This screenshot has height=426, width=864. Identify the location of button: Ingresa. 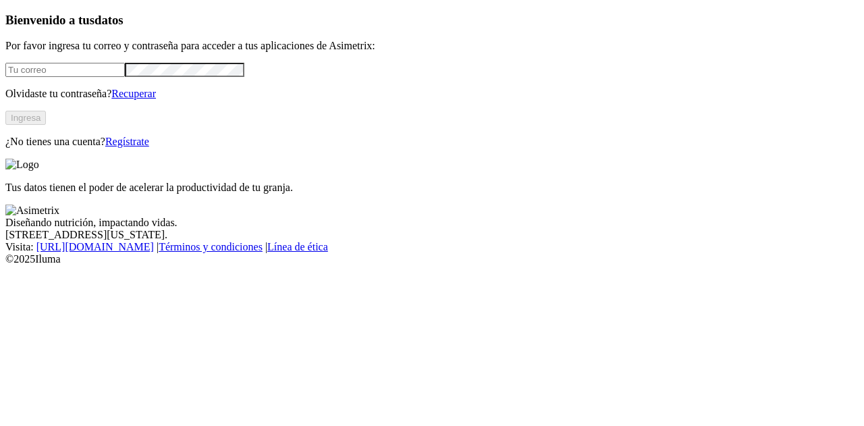
(26, 117).